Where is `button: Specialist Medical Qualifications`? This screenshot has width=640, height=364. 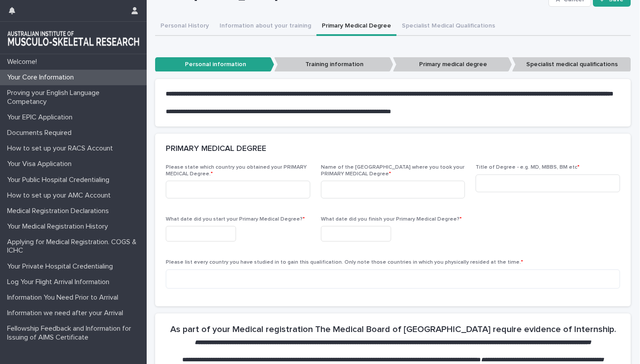
button: Specialist Medical Qualifications is located at coordinates (449, 27).